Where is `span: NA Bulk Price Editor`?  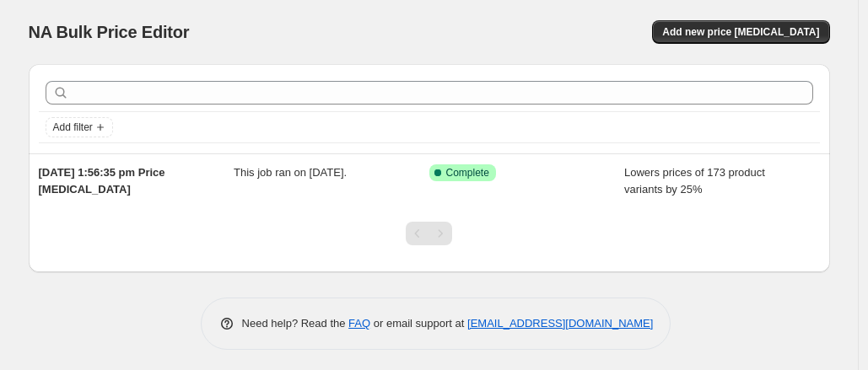
span: NA Bulk Price Editor is located at coordinates (108, 32).